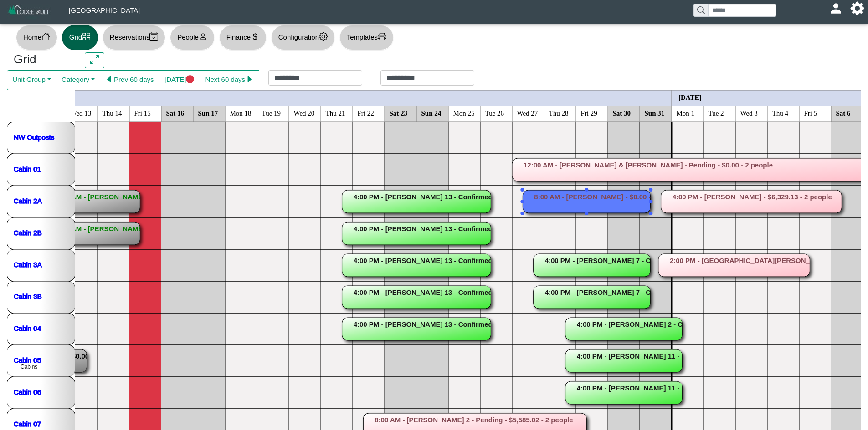 The width and height of the screenshot is (868, 430). I want to click on text: Mon 25, so click(464, 113).